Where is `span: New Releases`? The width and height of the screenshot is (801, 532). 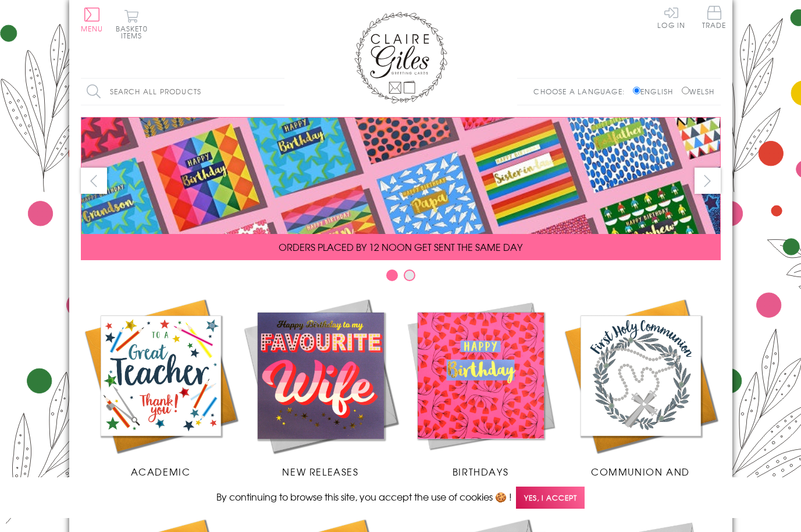
span: New Releases is located at coordinates (320, 471).